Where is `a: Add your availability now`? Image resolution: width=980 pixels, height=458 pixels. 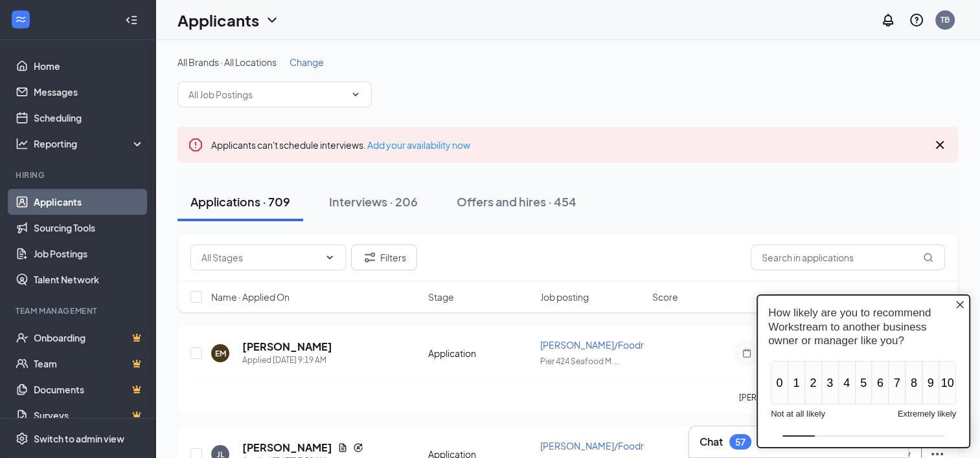 a: Add your availability now is located at coordinates (418, 145).